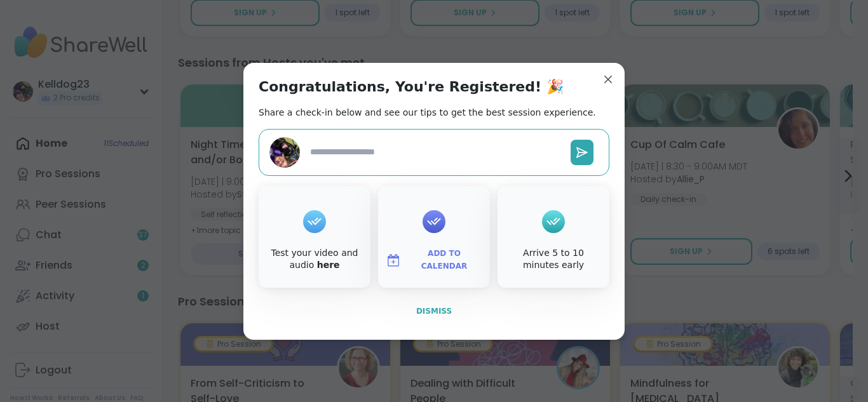 This screenshot has width=868, height=402. I want to click on a: here, so click(328, 265).